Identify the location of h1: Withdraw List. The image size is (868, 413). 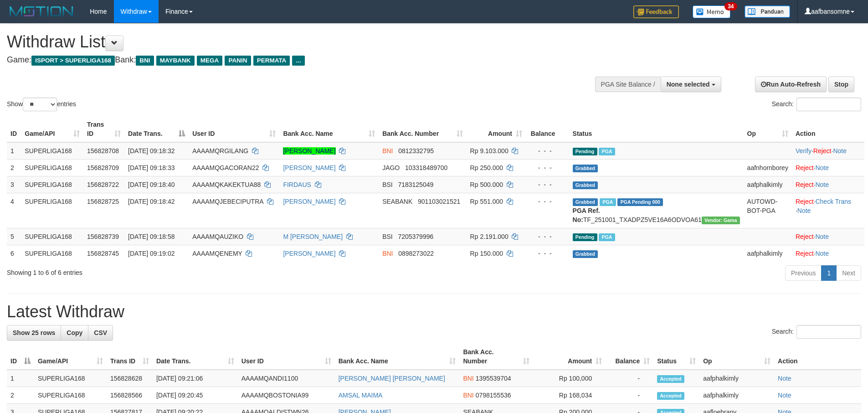
(288, 42).